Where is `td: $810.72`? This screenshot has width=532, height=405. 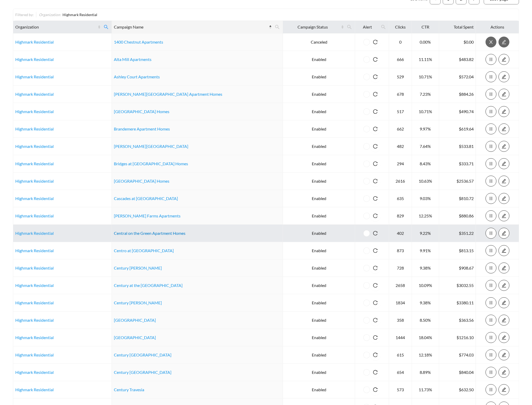 td: $810.72 is located at coordinates (458, 198).